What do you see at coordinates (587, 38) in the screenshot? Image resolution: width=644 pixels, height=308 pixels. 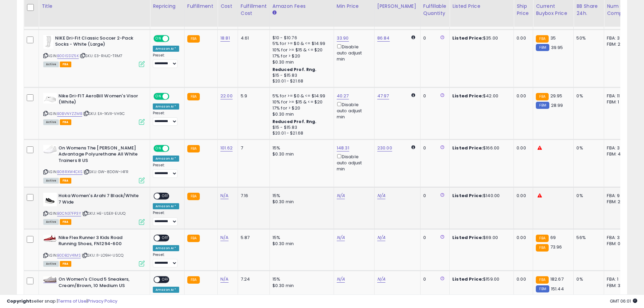 I see `div: 50%` at bounding box center [587, 38].